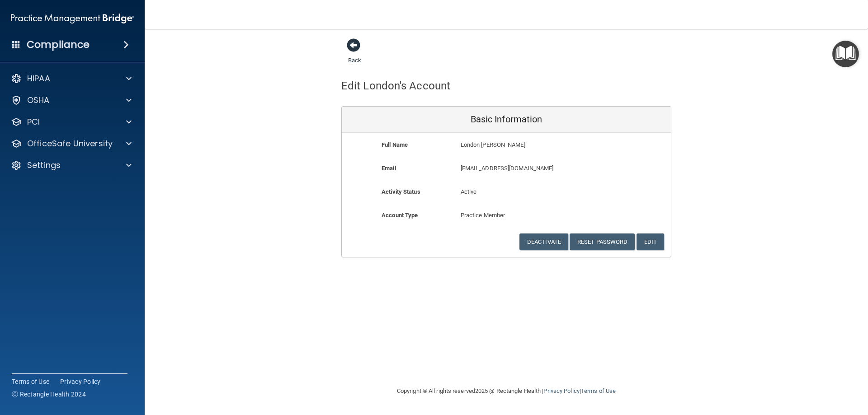 The width and height of the screenshot is (868, 415). I want to click on b: Full Name, so click(395, 144).